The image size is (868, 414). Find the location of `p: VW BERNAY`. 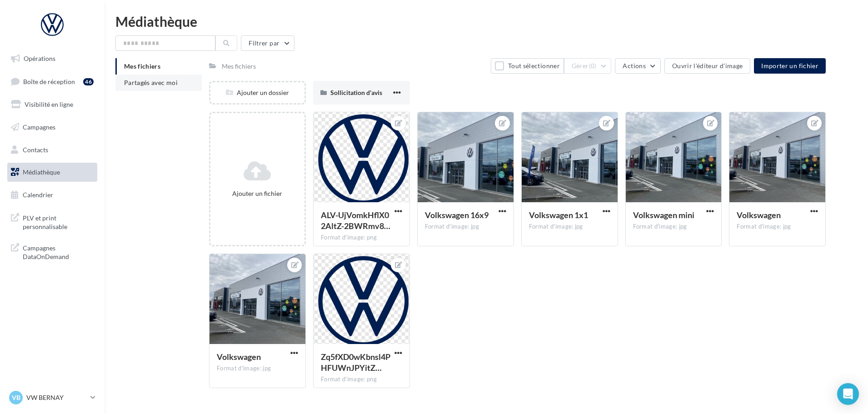

p: VW BERNAY is located at coordinates (56, 398).